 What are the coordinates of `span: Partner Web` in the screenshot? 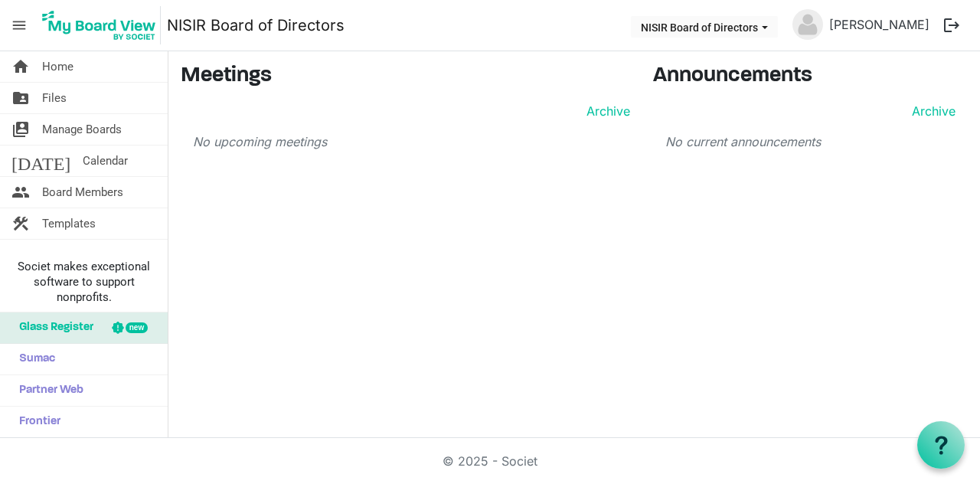 It's located at (47, 390).